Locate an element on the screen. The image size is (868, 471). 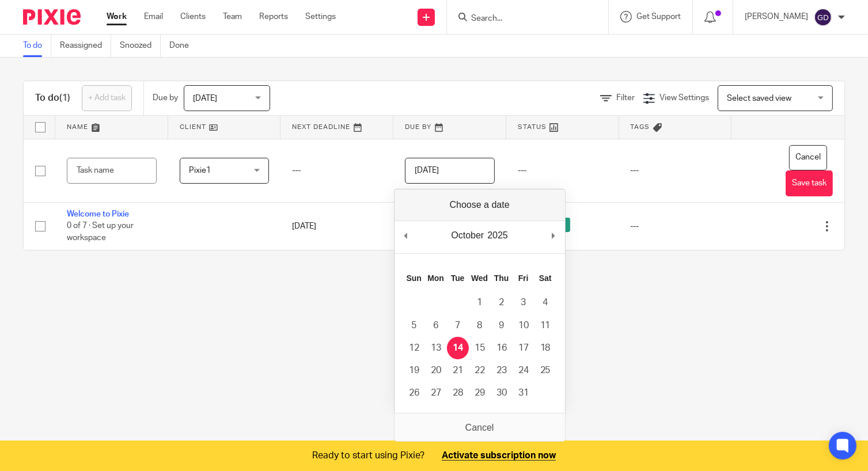
span: 0 of 7 · Set up your workspace is located at coordinates (100, 232).